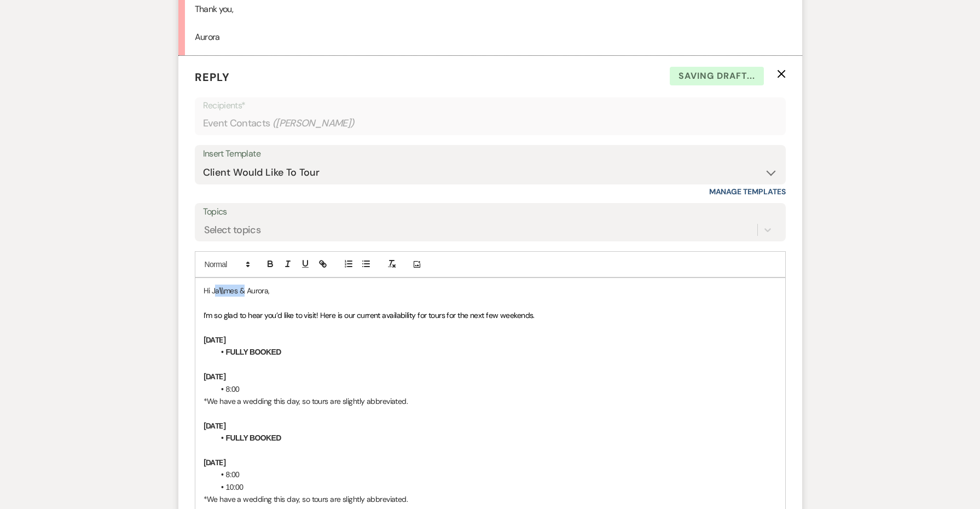 The height and width of the screenshot is (509, 980). Describe the element at coordinates (716, 76) in the screenshot. I see `span: Saving draft...` at that location.